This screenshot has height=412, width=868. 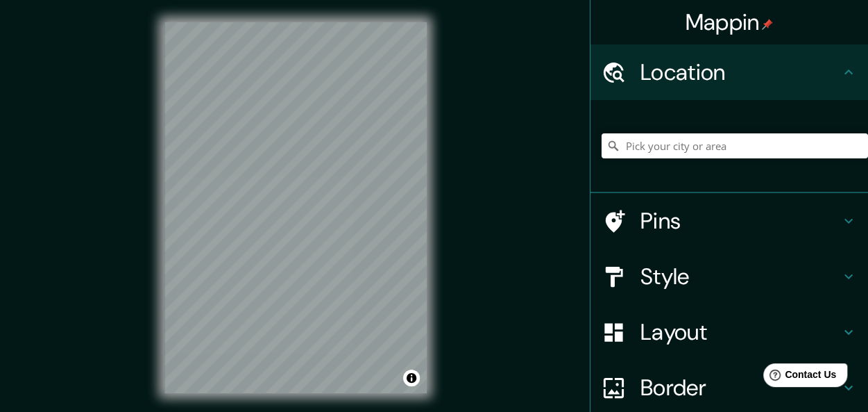 I want to click on h4: Style, so click(x=741, y=277).